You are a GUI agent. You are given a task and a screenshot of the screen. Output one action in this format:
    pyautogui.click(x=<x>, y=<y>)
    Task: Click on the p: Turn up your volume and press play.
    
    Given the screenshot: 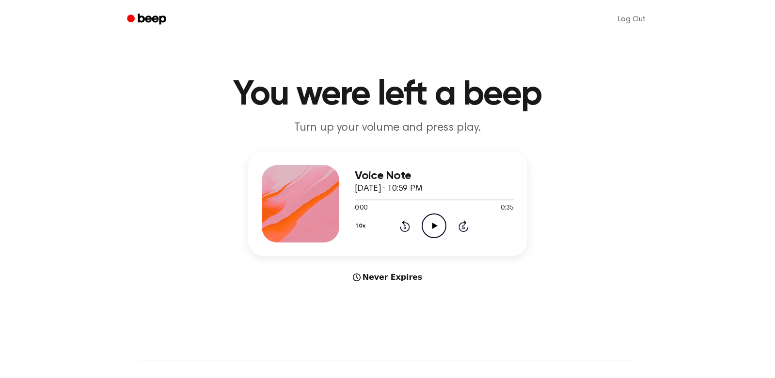 What is the action you would take?
    pyautogui.click(x=388, y=128)
    